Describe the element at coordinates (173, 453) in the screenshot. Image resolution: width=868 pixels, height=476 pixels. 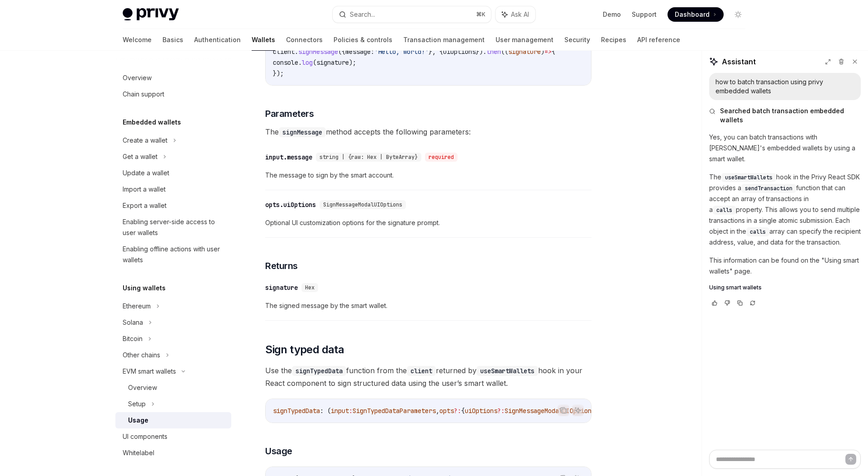
I see `a: Whitelabel` at that location.